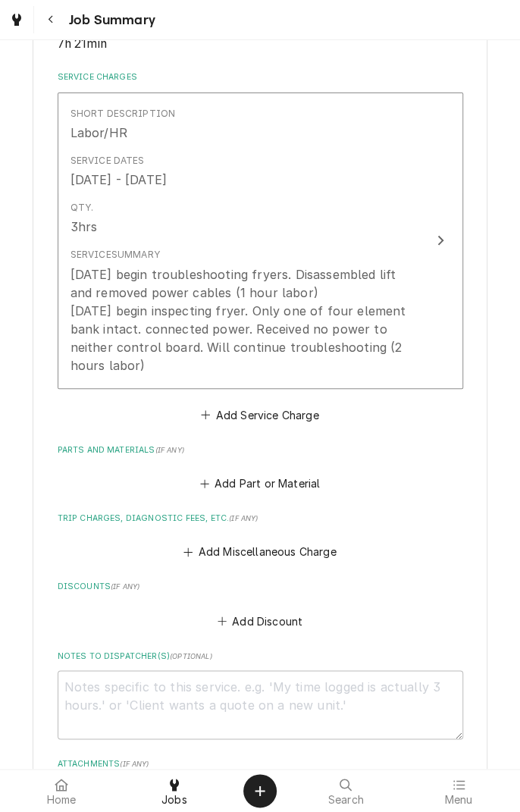 This screenshot has width=520, height=812. Describe the element at coordinates (260, 519) in the screenshot. I see `label: Trip Charges, Diagnostic Fees, etc.` at that location.